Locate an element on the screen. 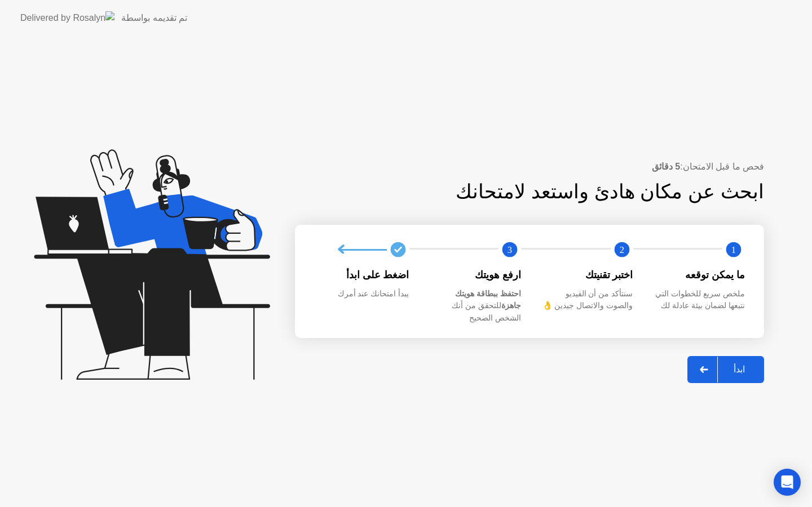 The width and height of the screenshot is (812, 507). img: Delivered by Rosalyn is located at coordinates (67, 18).